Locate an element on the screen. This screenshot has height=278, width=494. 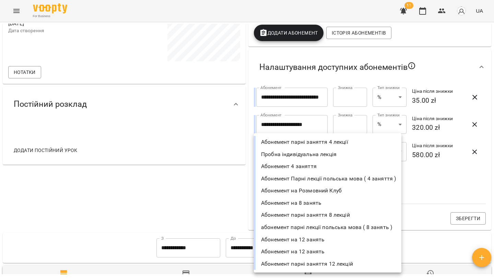
li: абонемент парні лекції польська мова ( 8 занять ) is located at coordinates (327, 228).